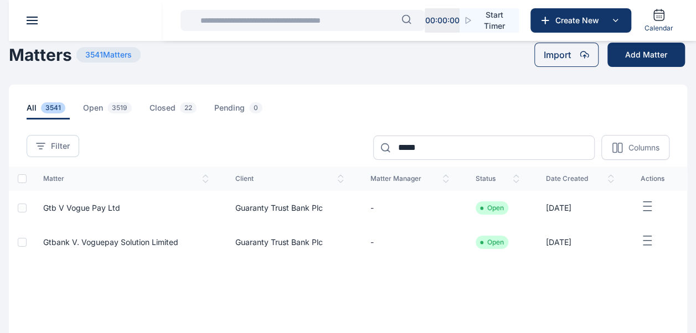  What do you see at coordinates (53, 146) in the screenshot?
I see `button: Filter` at bounding box center [53, 146].